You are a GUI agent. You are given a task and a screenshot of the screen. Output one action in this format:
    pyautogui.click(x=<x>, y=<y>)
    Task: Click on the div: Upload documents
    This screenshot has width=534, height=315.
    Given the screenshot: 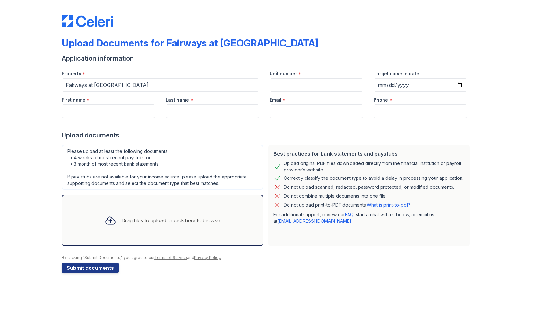 What is the action you would take?
    pyautogui.click(x=267, y=135)
    